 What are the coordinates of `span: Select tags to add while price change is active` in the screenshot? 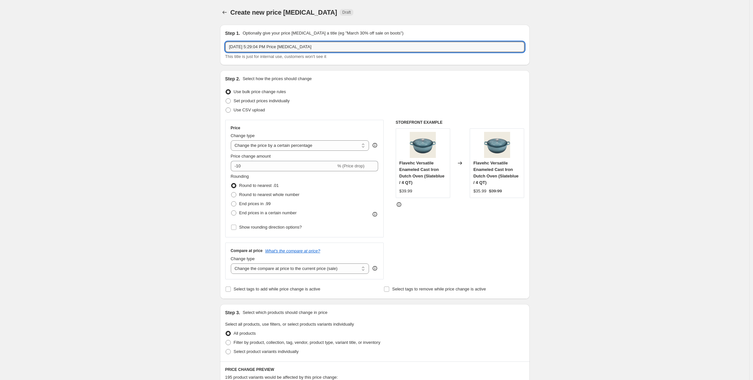 It's located at (277, 289).